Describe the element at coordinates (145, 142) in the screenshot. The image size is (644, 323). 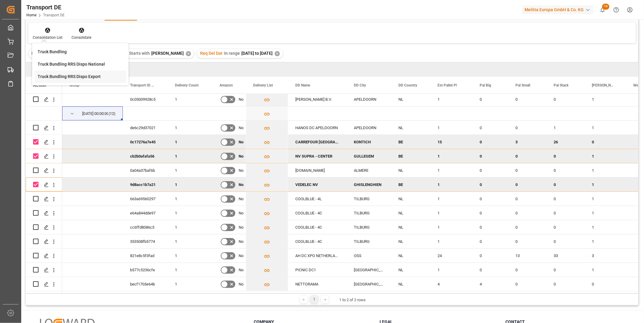
I see `div: 0c17276a7e45` at that location.